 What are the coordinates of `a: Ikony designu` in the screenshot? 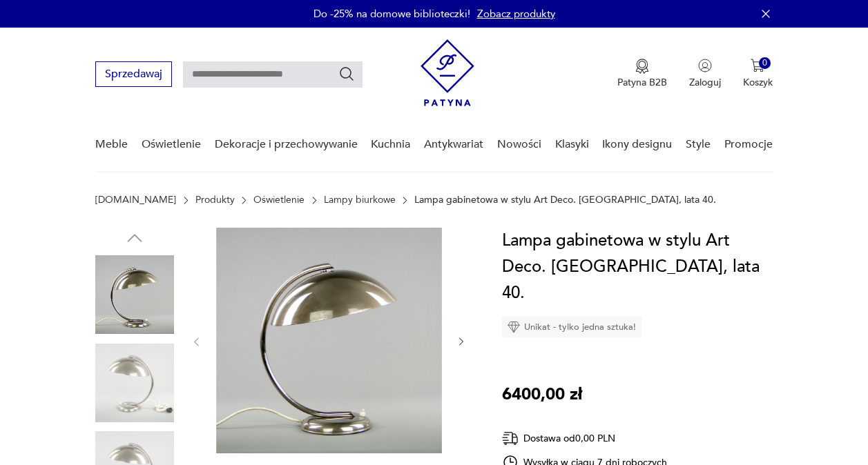 It's located at (637, 145).